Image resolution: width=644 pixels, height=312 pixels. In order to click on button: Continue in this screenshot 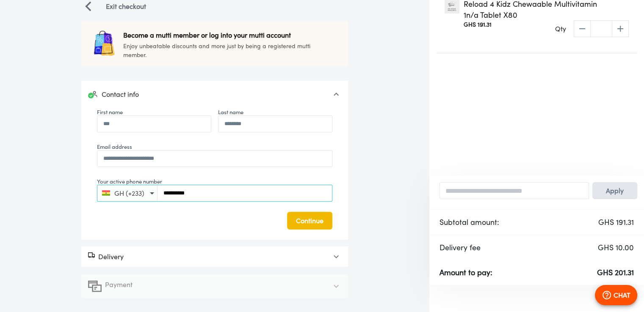, I will do `click(310, 221)`.